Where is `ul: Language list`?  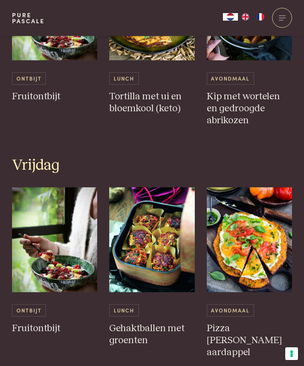
ul: Language list is located at coordinates (253, 17).